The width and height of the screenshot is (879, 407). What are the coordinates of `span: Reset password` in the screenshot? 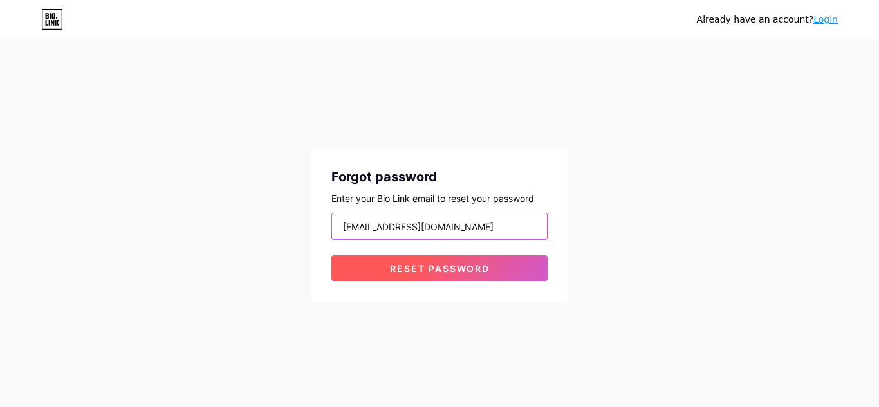 It's located at (439, 268).